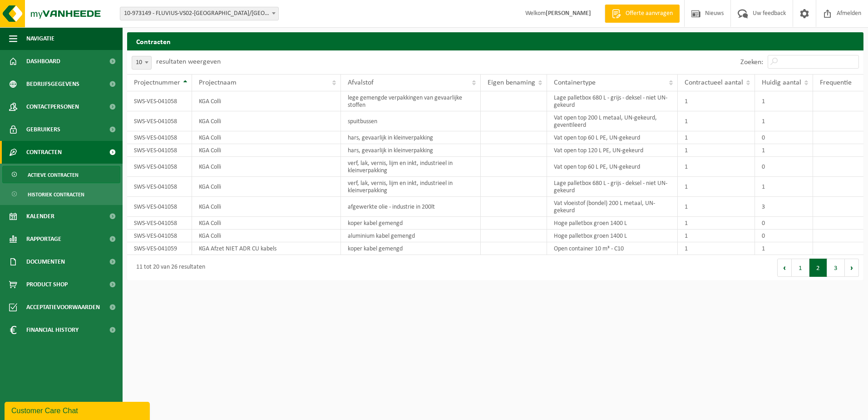 The image size is (868, 420). What do you see at coordinates (410, 236) in the screenshot?
I see `td: aluminium kabel gemengd` at bounding box center [410, 236].